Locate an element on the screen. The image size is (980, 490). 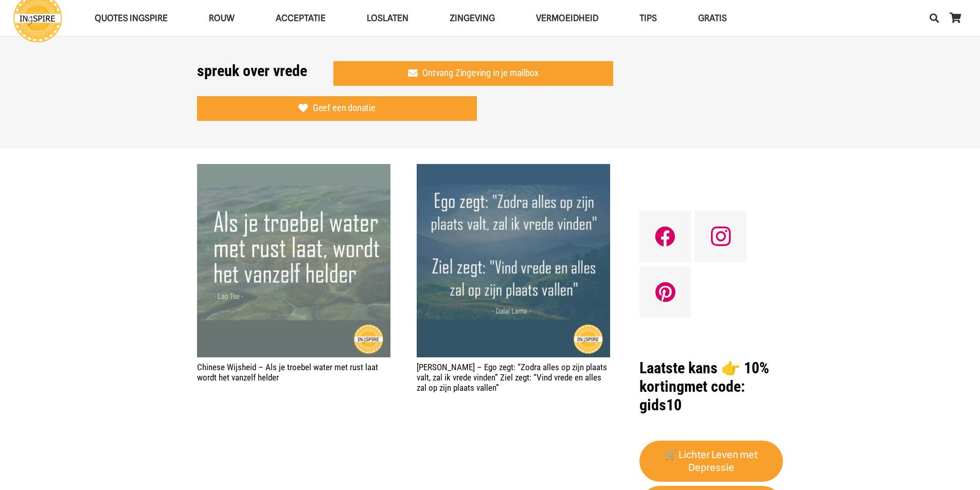
strong: 🛒 Lichter Leven met Depressie is located at coordinates (711, 461).